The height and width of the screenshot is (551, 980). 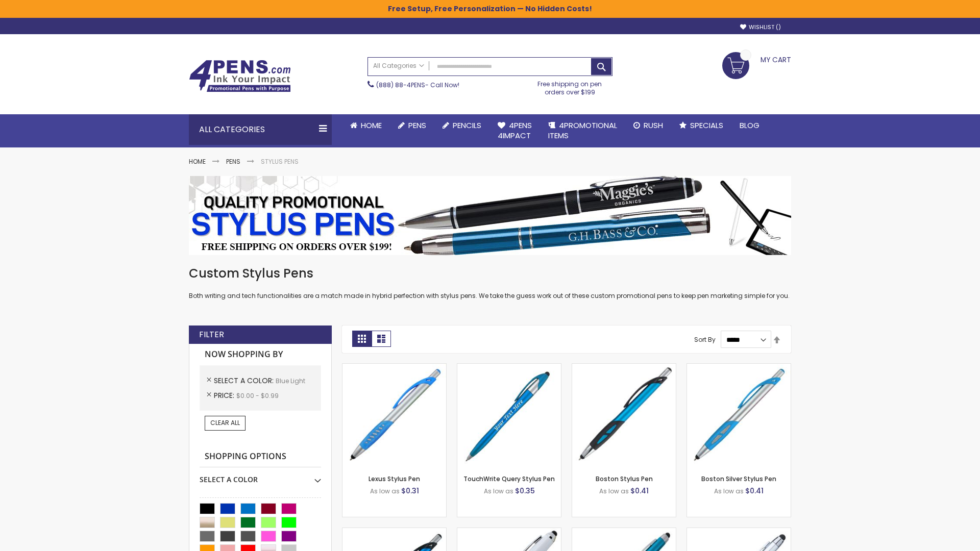 I want to click on img: Stylus Pens, so click(x=490, y=216).